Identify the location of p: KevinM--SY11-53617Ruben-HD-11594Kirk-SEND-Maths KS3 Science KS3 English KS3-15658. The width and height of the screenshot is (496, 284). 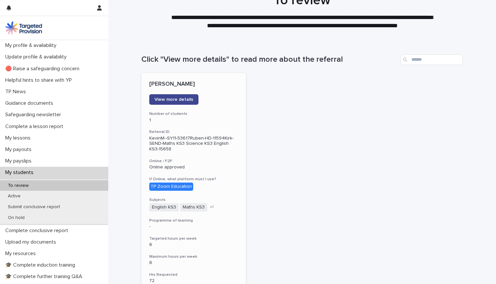
(193, 144).